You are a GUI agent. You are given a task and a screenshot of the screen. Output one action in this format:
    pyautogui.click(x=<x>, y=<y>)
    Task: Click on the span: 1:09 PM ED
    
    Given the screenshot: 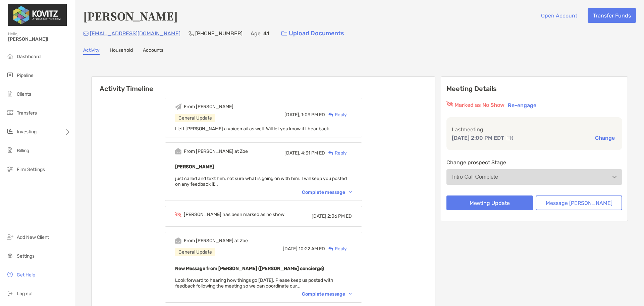 What is the action you would take?
    pyautogui.click(x=313, y=115)
    